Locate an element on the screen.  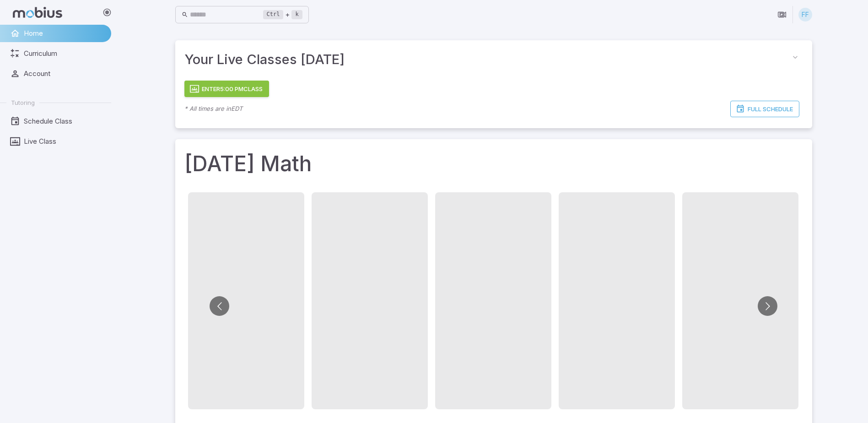
button: collapse is located at coordinates (795, 57).